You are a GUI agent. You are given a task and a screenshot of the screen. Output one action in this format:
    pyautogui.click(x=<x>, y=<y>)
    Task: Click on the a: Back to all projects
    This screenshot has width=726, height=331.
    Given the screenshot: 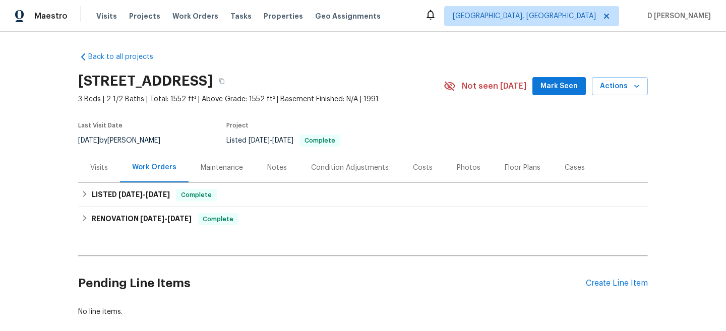 What is the action you would take?
    pyautogui.click(x=127, y=57)
    